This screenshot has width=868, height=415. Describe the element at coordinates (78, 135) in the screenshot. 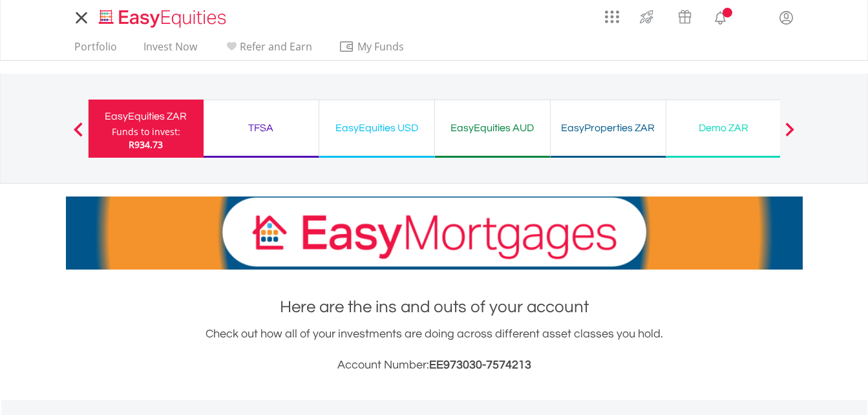

I see `button: Previous` at that location.